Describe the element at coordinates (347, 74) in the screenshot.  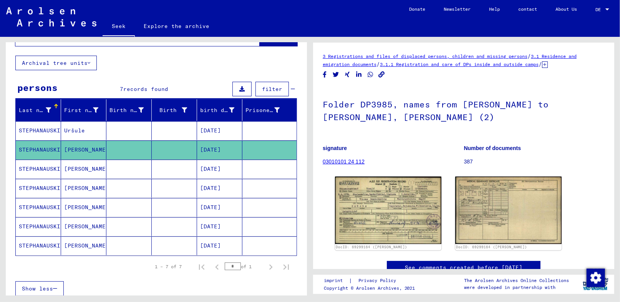
I see `button: Share on Xing` at that location.